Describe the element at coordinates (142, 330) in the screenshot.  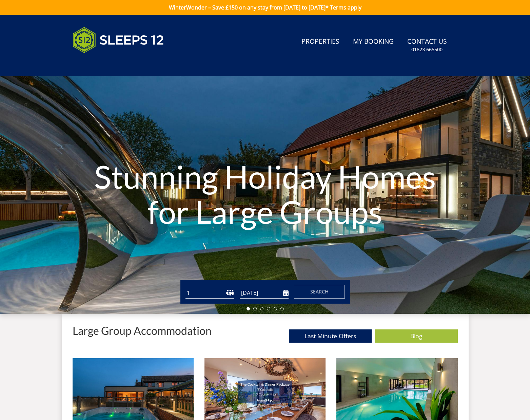
I see `p: Large Group Accommodation` at that location.